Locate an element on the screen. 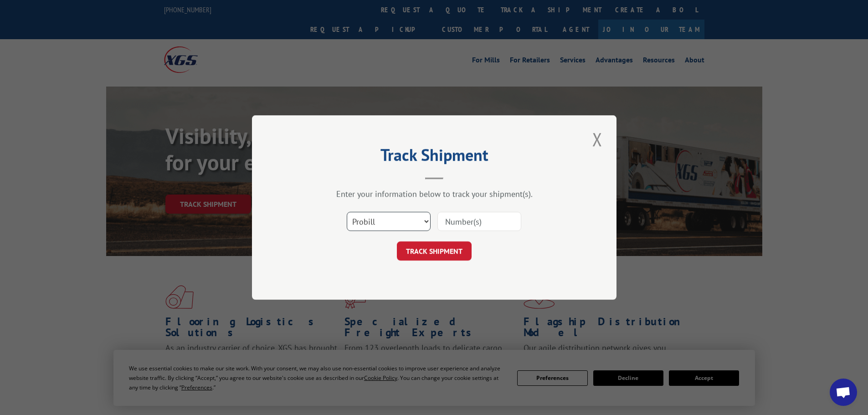 The width and height of the screenshot is (868, 415). input: Number(s) is located at coordinates (479, 221).